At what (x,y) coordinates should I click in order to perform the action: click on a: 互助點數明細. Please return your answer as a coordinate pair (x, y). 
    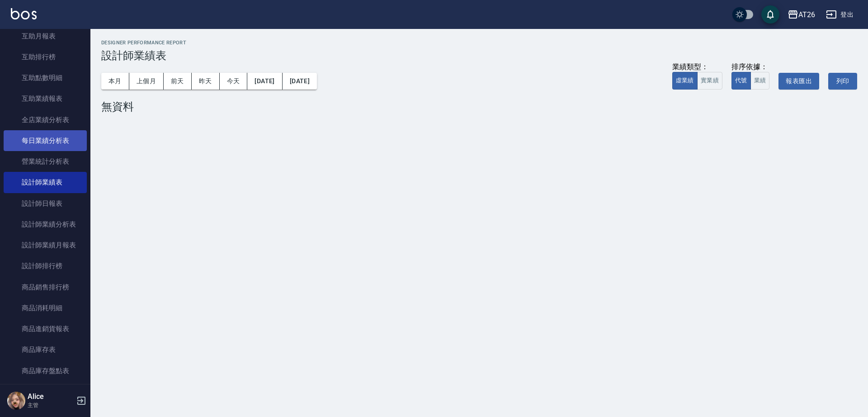
    Looking at the image, I should click on (45, 78).